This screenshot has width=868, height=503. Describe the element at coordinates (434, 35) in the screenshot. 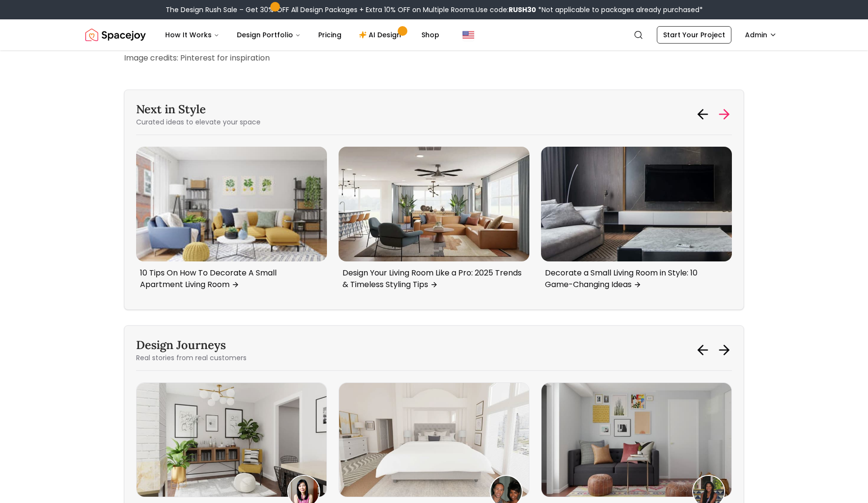

I see `nav: Global` at that location.